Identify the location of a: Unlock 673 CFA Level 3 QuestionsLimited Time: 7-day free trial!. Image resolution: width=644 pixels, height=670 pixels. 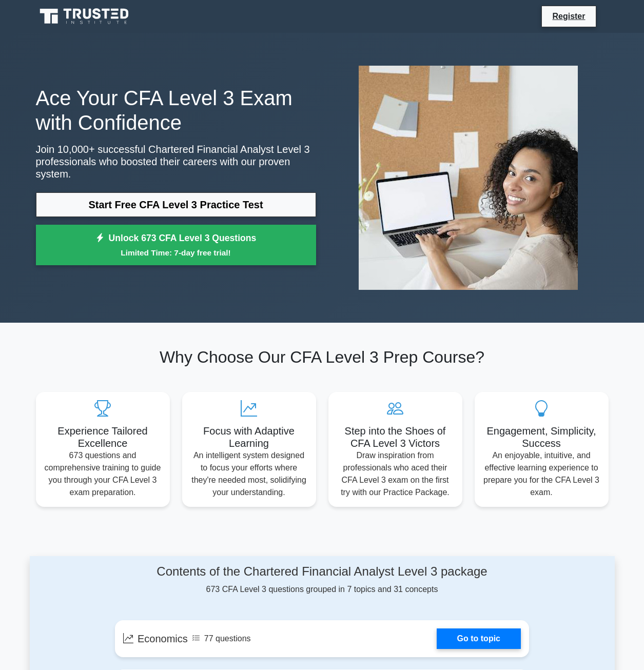
(176, 245).